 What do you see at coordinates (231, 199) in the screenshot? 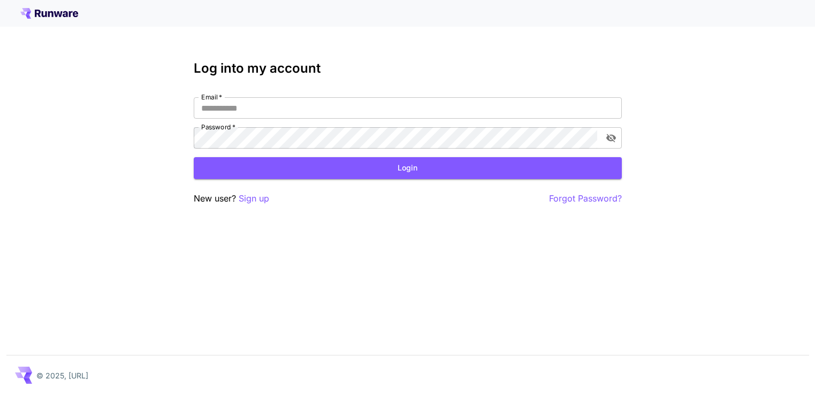
I see `p: New user?` at bounding box center [231, 199].